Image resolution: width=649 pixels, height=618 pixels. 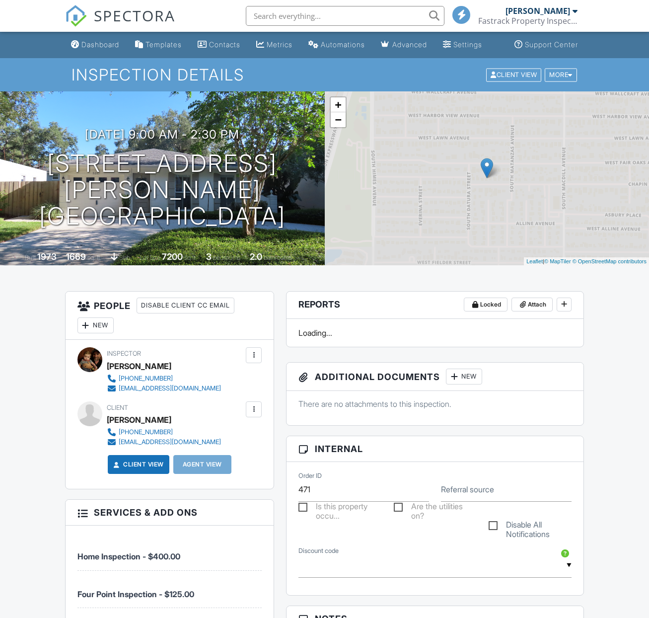 What do you see at coordinates (404, 45) in the screenshot?
I see `a: Advanced` at bounding box center [404, 45].